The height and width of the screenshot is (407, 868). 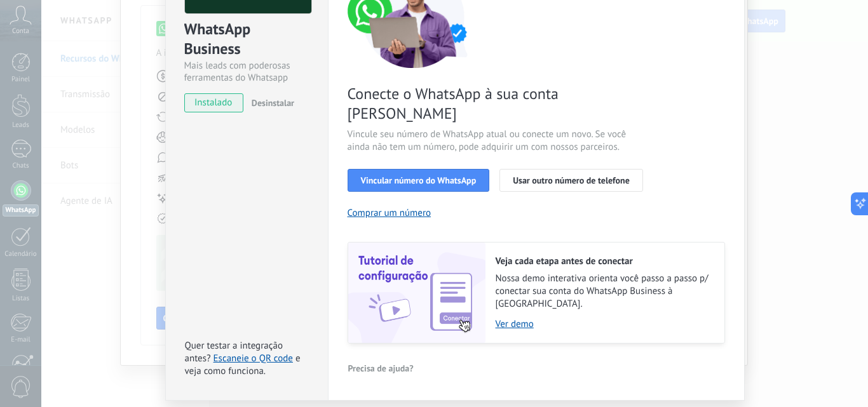 I want to click on button: Precisa de ajuda?, so click(x=381, y=369).